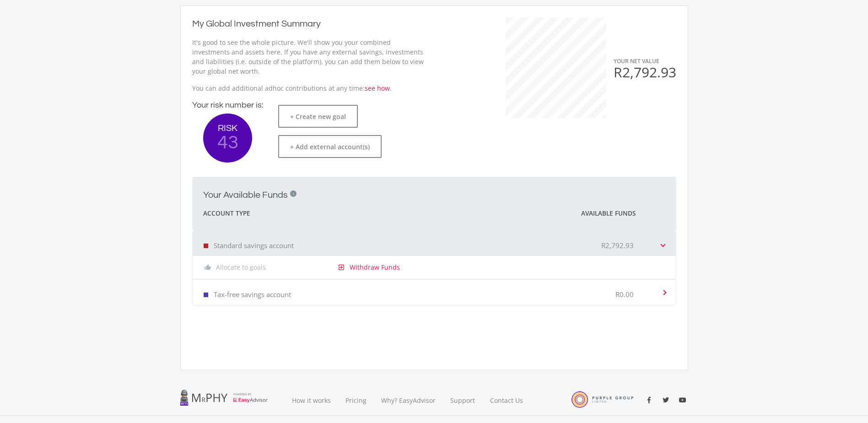 Image resolution: width=868 pixels, height=423 pixels. Describe the element at coordinates (507, 400) in the screenshot. I see `a: Contact Us` at that location.